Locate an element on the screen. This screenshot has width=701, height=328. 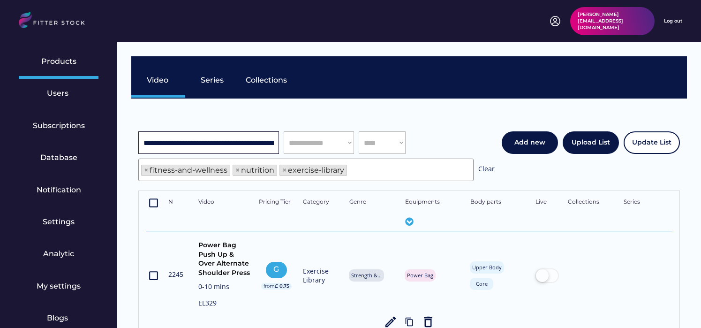
div: Power Bag Push Up & Over Alternate Shoulder Press is located at coordinates (224, 259).